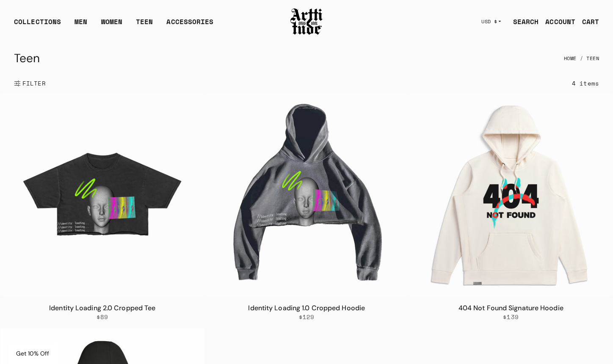 The width and height of the screenshot is (613, 364). Describe the element at coordinates (37, 25) in the screenshot. I see `div: COLLECTIONS` at that location.